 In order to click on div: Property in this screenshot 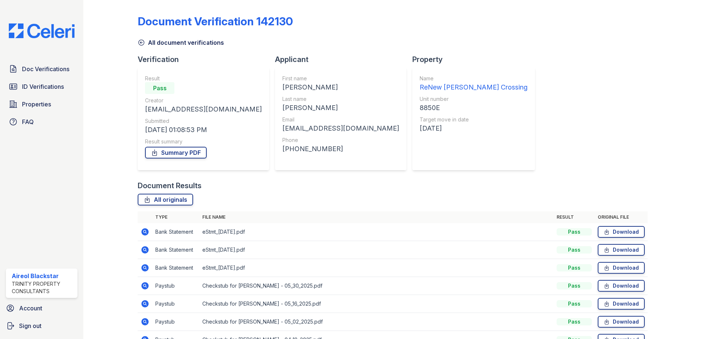, I will do `click(476, 59)`.